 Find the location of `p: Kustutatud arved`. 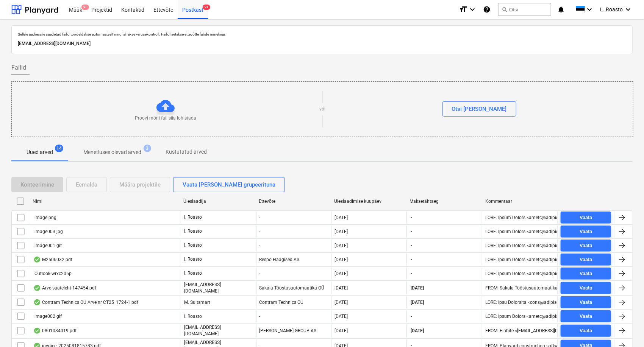

p: Kustutatud arved is located at coordinates (186, 152).